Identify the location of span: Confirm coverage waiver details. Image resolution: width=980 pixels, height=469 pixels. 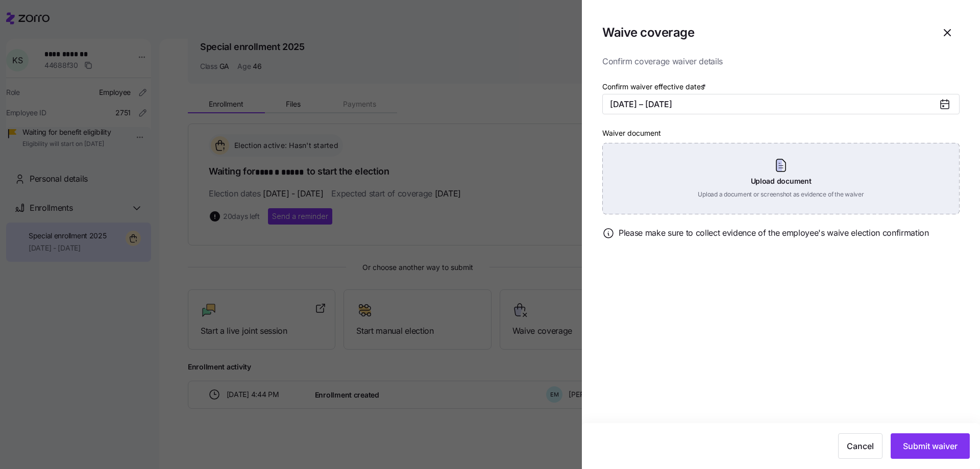
(781, 61).